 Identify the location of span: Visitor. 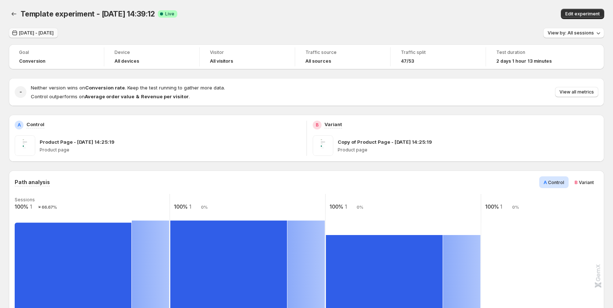
(247, 52).